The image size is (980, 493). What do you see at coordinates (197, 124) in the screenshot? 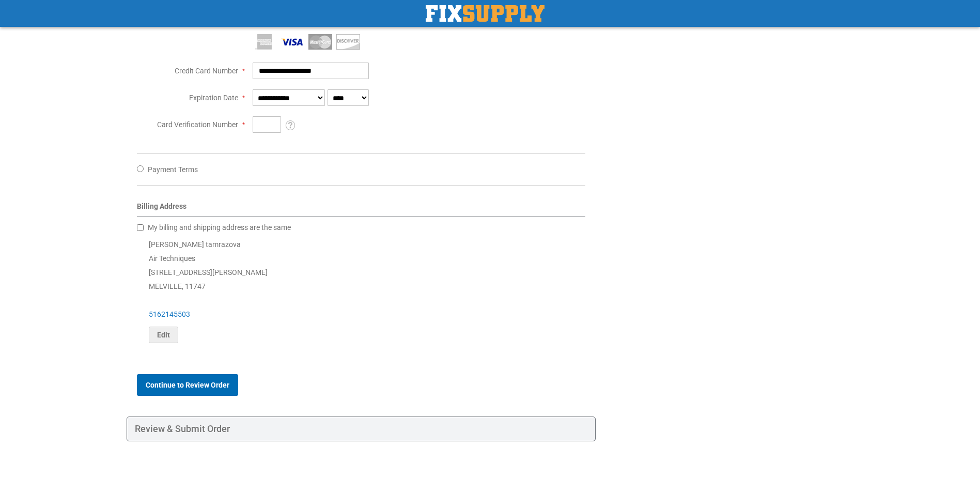
I see `span: Card Verification Number` at bounding box center [197, 124].